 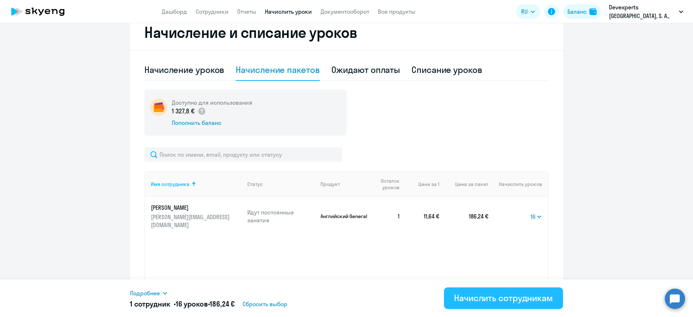 What do you see at coordinates (145, 293) in the screenshot?
I see `span: Подробнее` at bounding box center [145, 293].